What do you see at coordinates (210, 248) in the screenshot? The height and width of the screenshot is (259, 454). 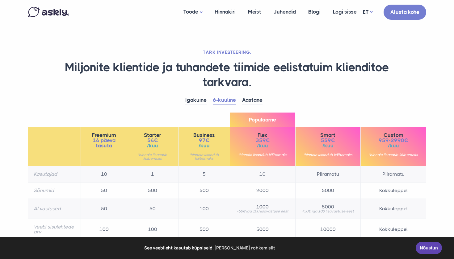 I see `span: See veebileht kasutab küpsiseid.` at bounding box center [210, 248].